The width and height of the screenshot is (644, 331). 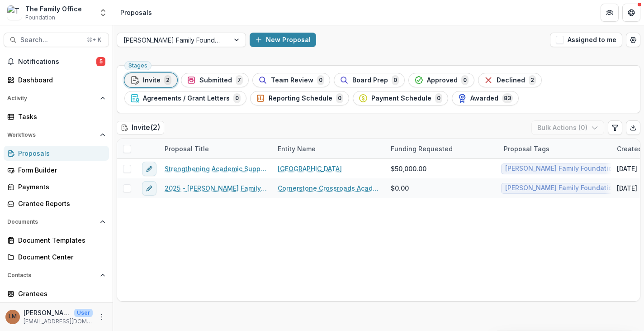 I want to click on a: Cornerstone Crossroads Academy Inc, so click(x=329, y=188).